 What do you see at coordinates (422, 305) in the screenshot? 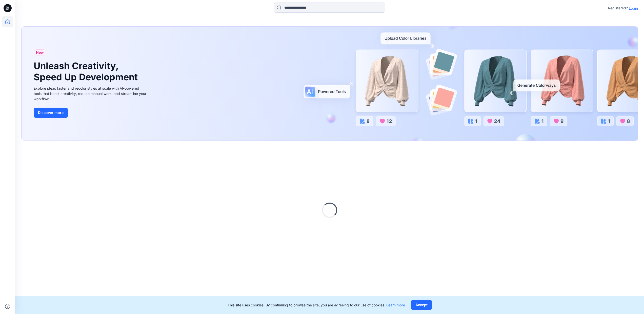
I see `button: Accept` at bounding box center [422, 305].